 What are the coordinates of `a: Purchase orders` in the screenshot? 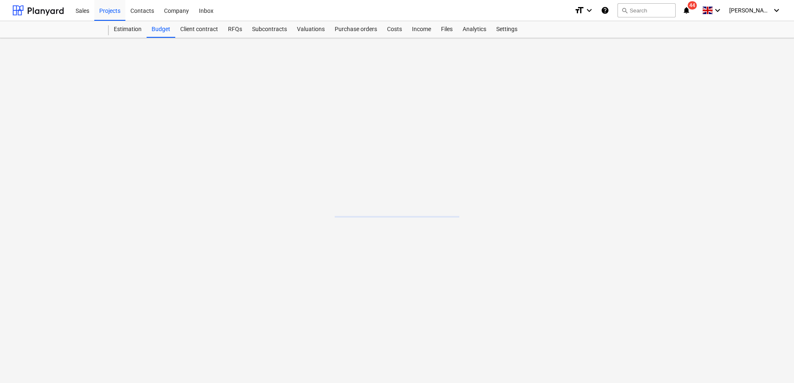 It's located at (356, 29).